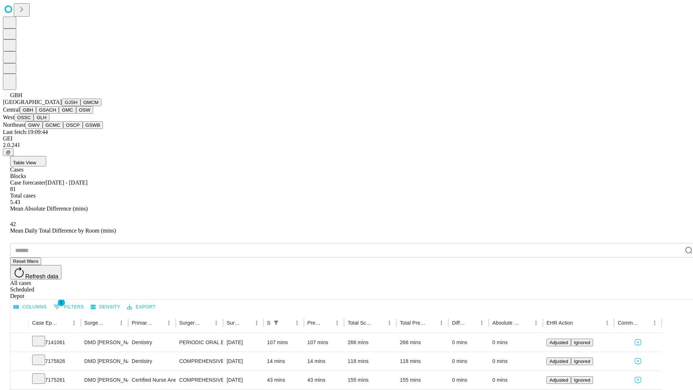 Image resolution: width=693 pixels, height=390 pixels. Describe the element at coordinates (36, 272) in the screenshot. I see `button: Refresh data` at that location.